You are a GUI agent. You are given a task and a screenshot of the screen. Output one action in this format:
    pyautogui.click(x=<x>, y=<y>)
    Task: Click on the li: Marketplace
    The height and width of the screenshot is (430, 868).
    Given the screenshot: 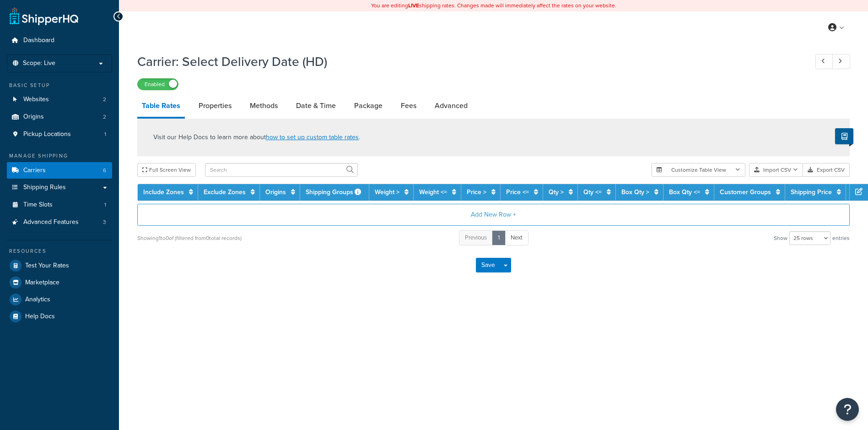 What is the action you would take?
    pyautogui.click(x=60, y=283)
    